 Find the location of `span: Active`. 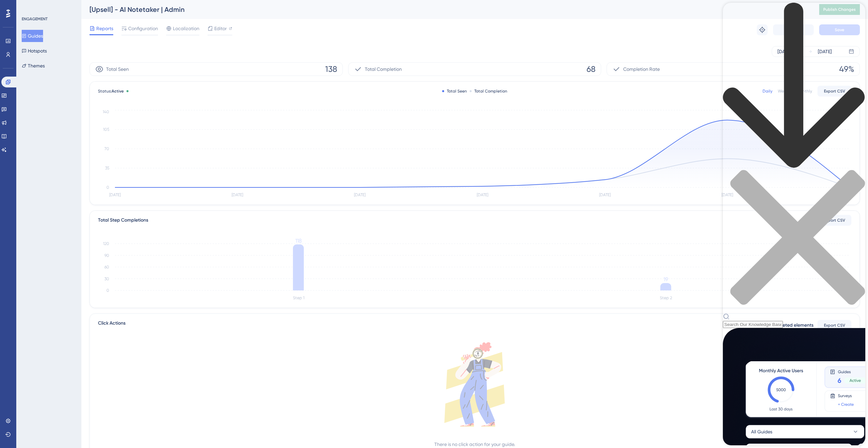

span: Active is located at coordinates (118, 91).